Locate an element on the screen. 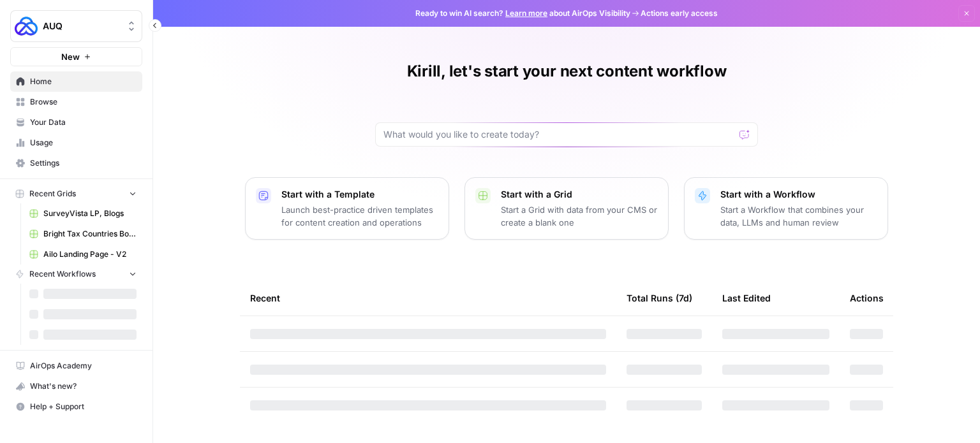  div: Recent is located at coordinates (428, 297).